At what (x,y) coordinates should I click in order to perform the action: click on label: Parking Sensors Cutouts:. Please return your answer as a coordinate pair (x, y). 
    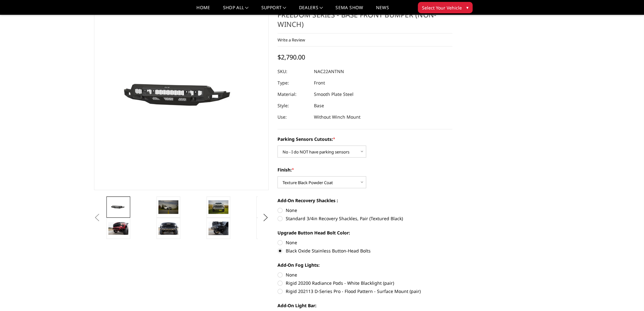
    Looking at the image, I should click on (365, 139).